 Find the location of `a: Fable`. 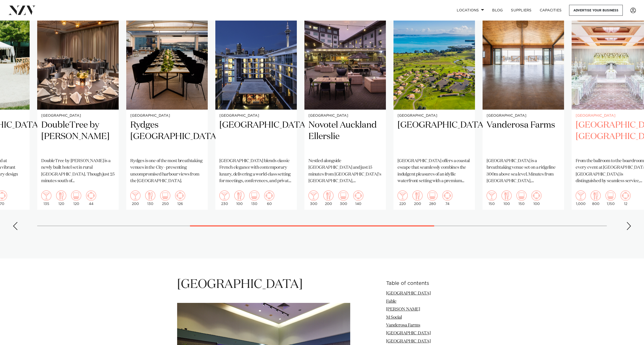

a: Fable is located at coordinates (391, 301).